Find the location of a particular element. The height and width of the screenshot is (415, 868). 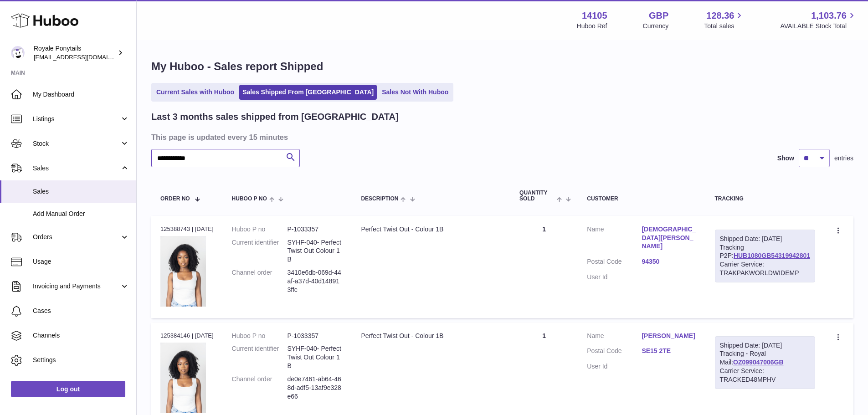

div: Royale Ponytails is located at coordinates (75, 53).